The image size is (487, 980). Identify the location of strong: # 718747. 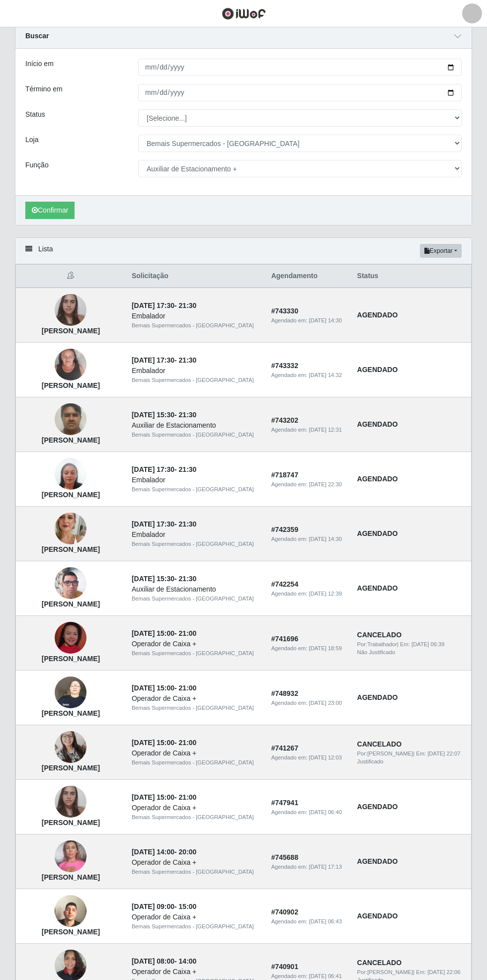
(285, 475).